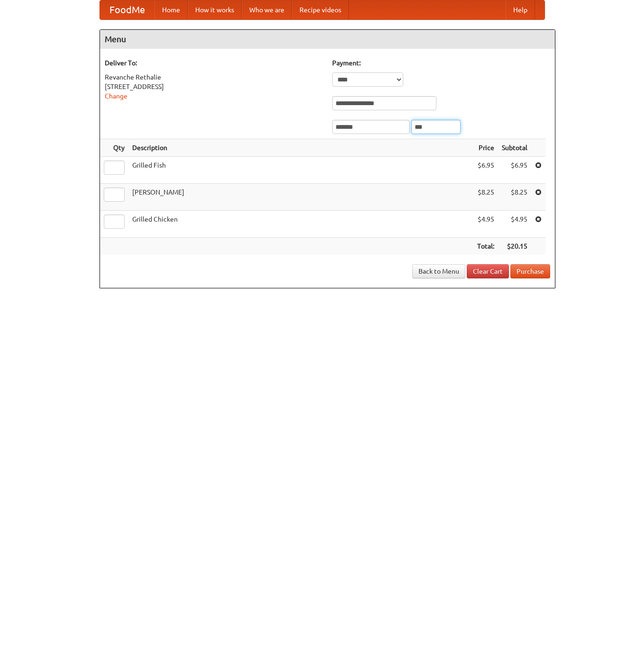  What do you see at coordinates (214, 10) in the screenshot?
I see `a: How it works` at bounding box center [214, 10].